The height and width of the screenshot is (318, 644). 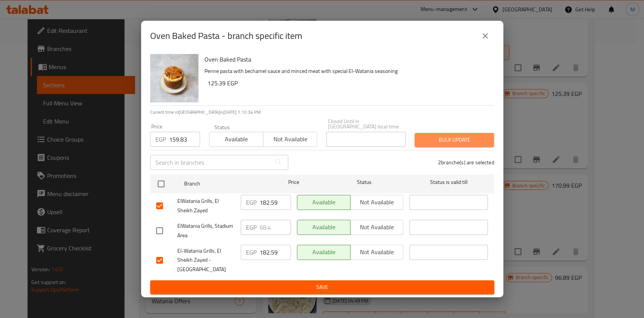 What do you see at coordinates (454, 140) in the screenshot?
I see `button: Bulk update` at bounding box center [454, 140].